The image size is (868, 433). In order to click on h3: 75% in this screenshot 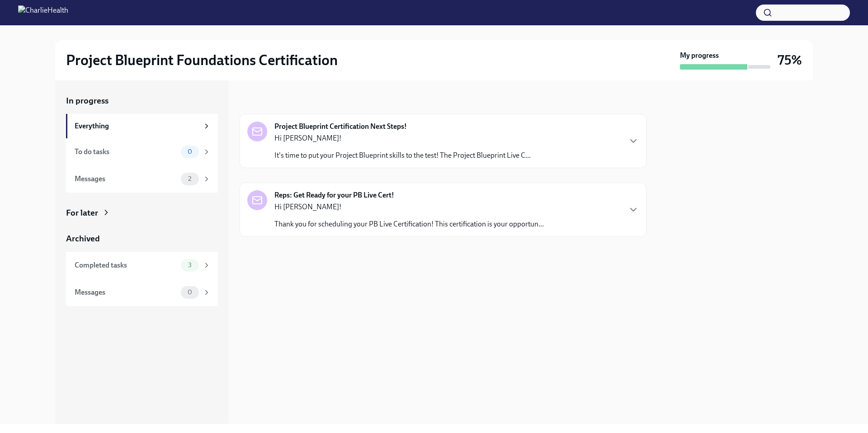, I will do `click(790, 60)`.